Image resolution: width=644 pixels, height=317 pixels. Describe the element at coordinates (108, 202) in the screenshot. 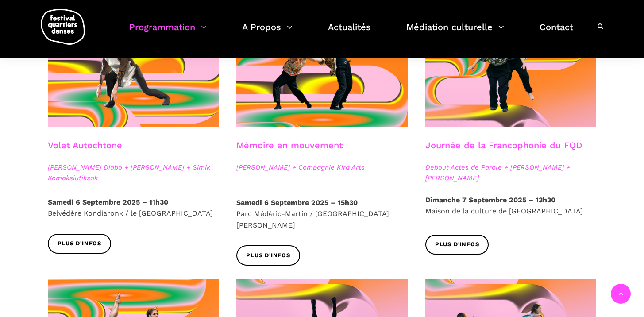

I see `strong: Samedi 6 Septembre 2025 – 11h30` at that location.